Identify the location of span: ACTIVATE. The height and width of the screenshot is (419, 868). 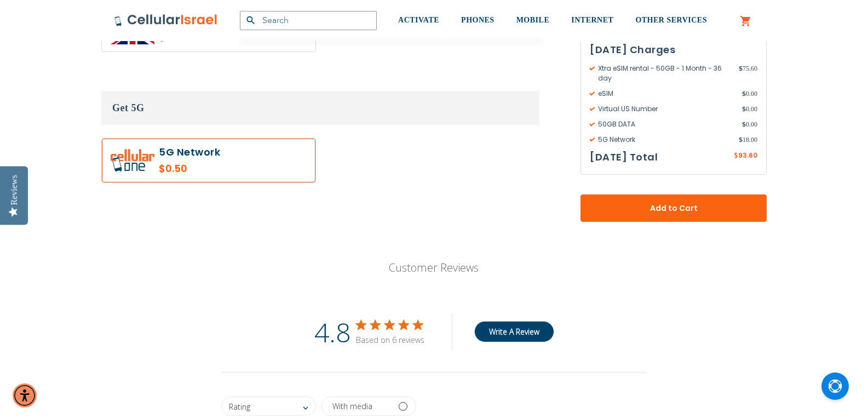
(418, 20).